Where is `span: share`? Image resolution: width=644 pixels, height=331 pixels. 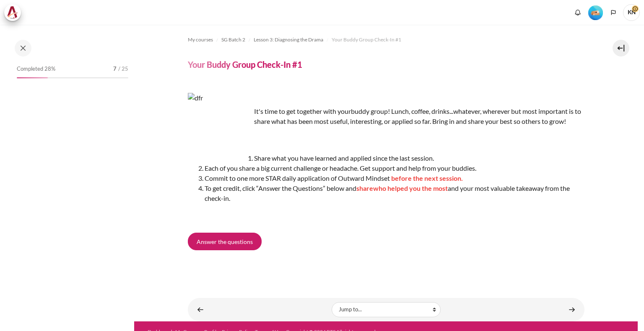
span: share is located at coordinates (365, 188).